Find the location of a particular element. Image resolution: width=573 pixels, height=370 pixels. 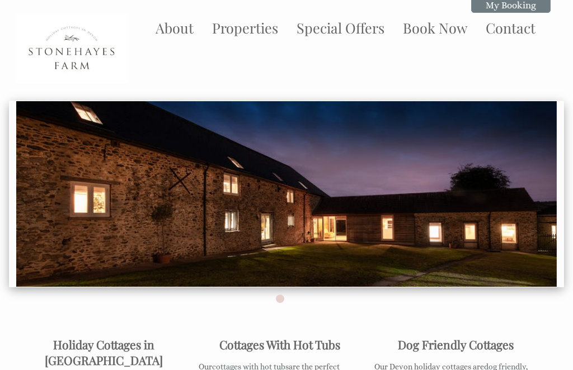

img: Stonehayes Farm is located at coordinates (72, 49).